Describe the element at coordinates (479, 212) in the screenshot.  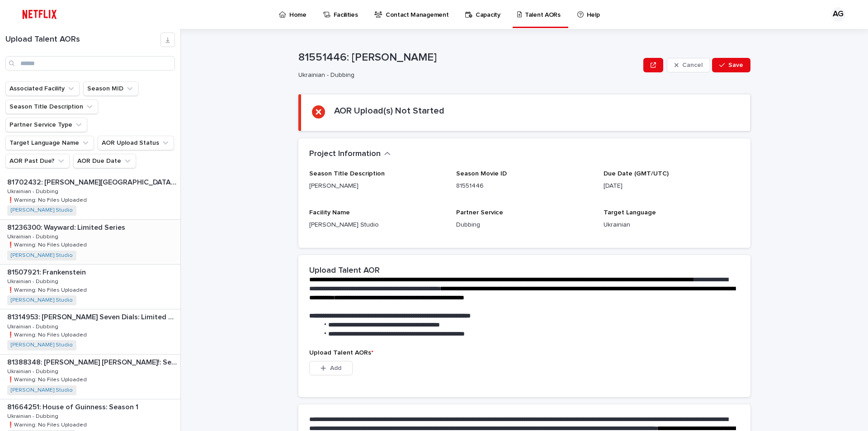
I see `span: Partner Service` at that location.